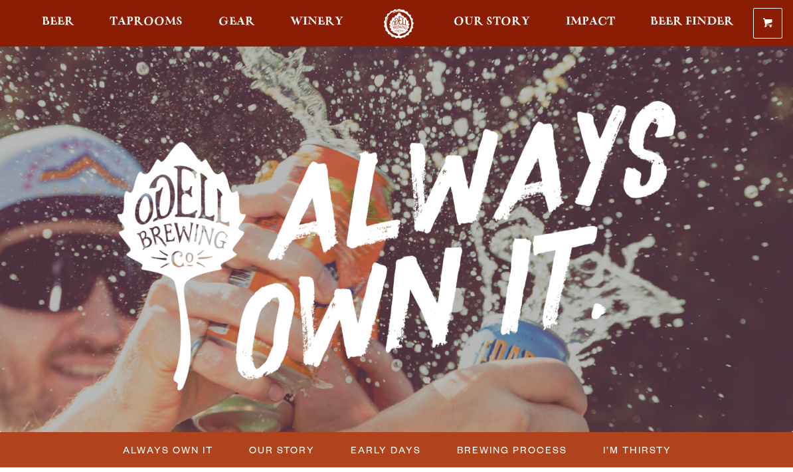  I want to click on span: Brewing Process, so click(512, 449).